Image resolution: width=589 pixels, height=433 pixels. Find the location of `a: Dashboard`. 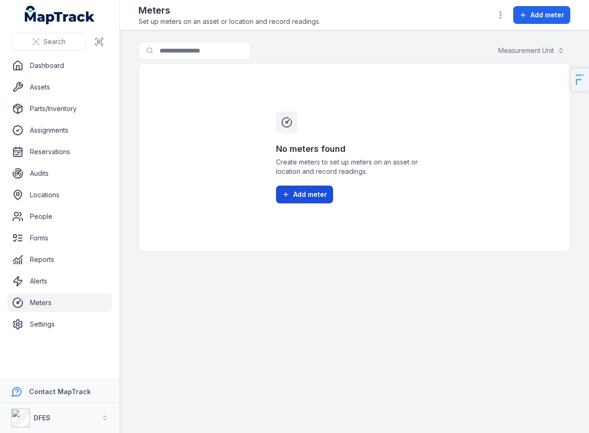

a: Dashboard is located at coordinates (59, 66).